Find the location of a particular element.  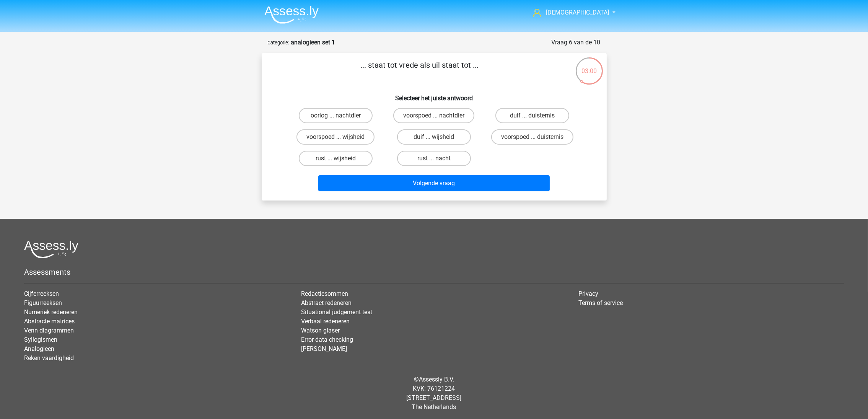

a: Redactiesommen is located at coordinates (324, 293).